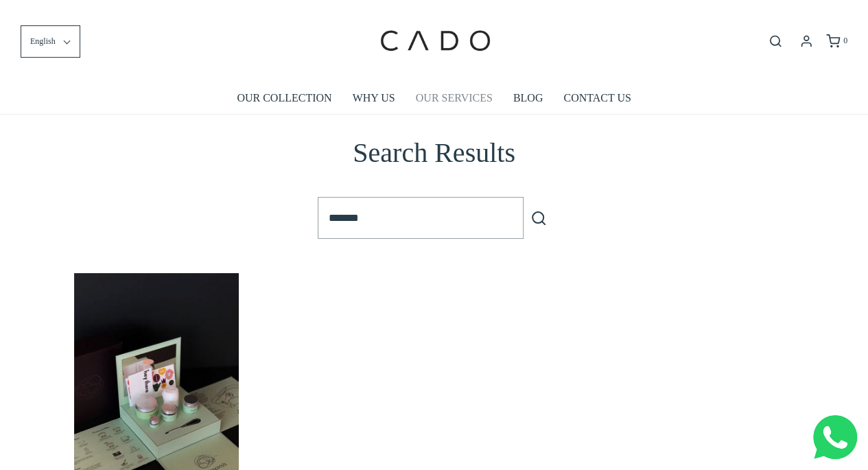 The image size is (868, 470). I want to click on button: Submit search, so click(538, 217).